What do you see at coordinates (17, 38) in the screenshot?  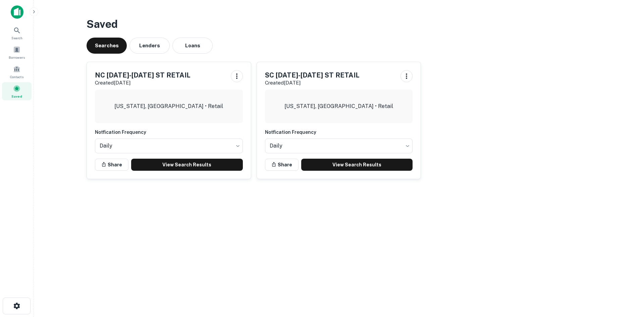 I see `span: Search` at bounding box center [17, 38].